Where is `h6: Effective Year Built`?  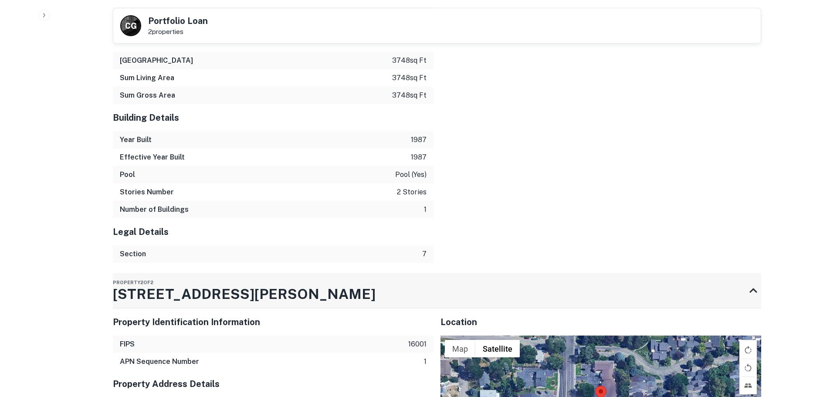 h6: Effective Year Built is located at coordinates (152, 157).